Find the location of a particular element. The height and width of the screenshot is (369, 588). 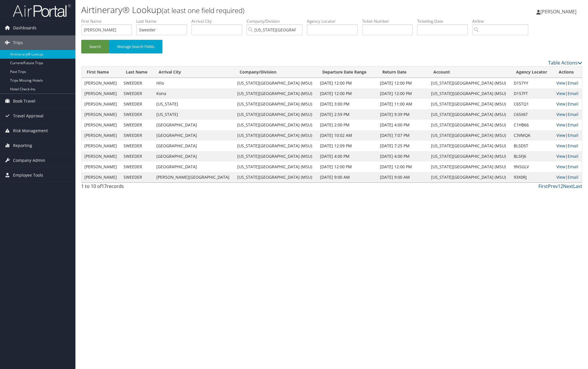

img: airportal-logo.png is located at coordinates (42, 10).